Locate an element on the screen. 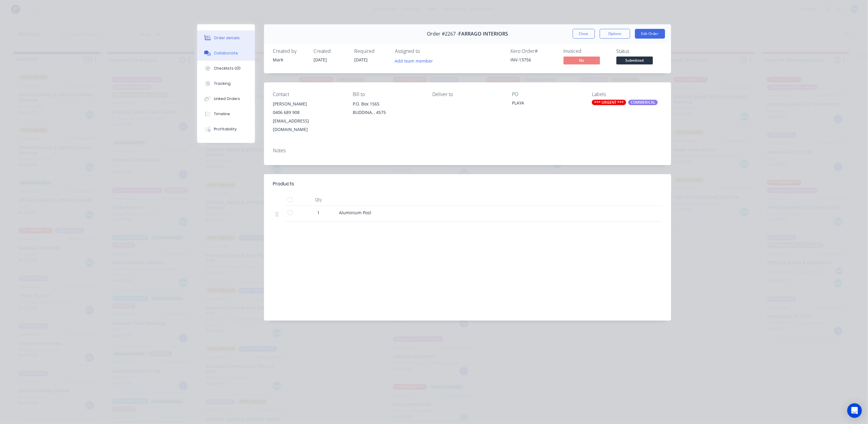 The width and height of the screenshot is (868, 424). div: Created by is located at coordinates (290, 51).